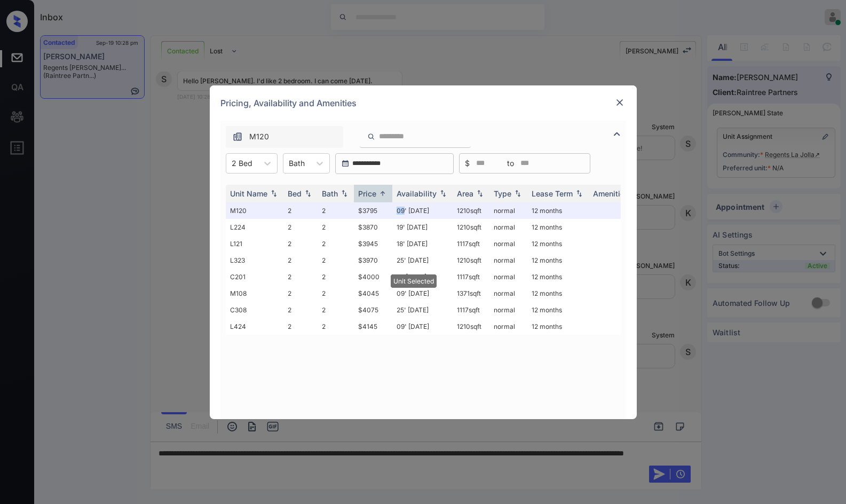 The height and width of the screenshot is (504, 846). I want to click on td: $3795, so click(373, 211).